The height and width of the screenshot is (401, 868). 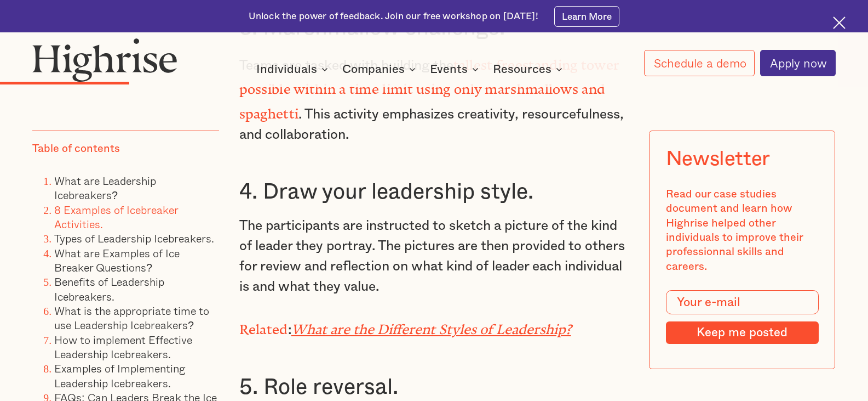 What do you see at coordinates (586, 16) in the screenshot?
I see `a: Learn More` at bounding box center [586, 16].